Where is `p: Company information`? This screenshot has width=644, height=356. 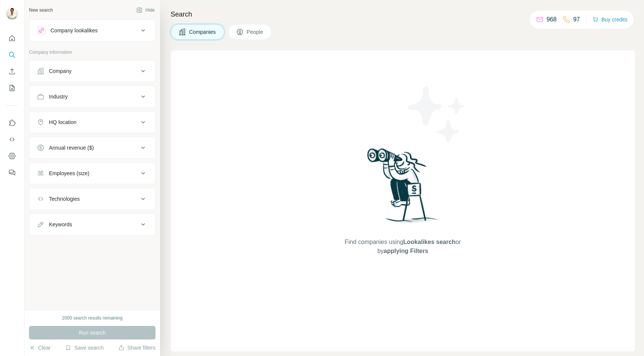 p: Company information is located at coordinates (92, 52).